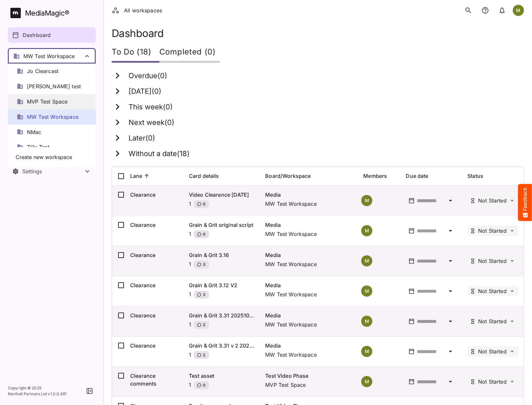  What do you see at coordinates (38, 147) in the screenshot?
I see `span: Tilly Test` at bounding box center [38, 147].